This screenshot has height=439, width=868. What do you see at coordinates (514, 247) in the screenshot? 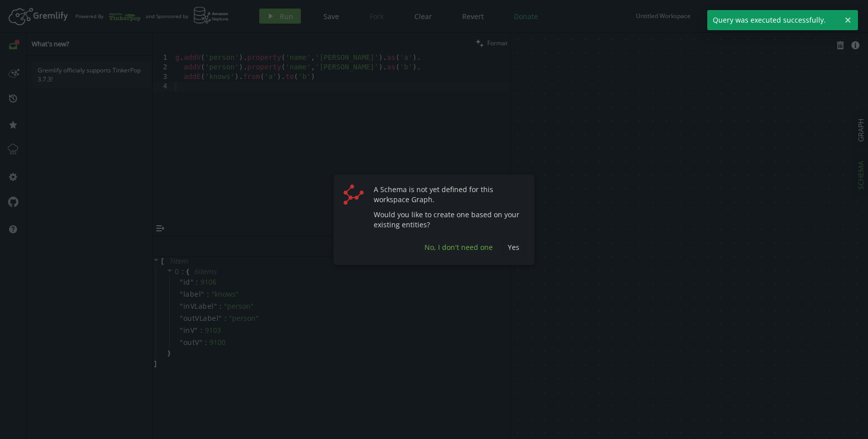
I see `span: Yes` at bounding box center [514, 247].